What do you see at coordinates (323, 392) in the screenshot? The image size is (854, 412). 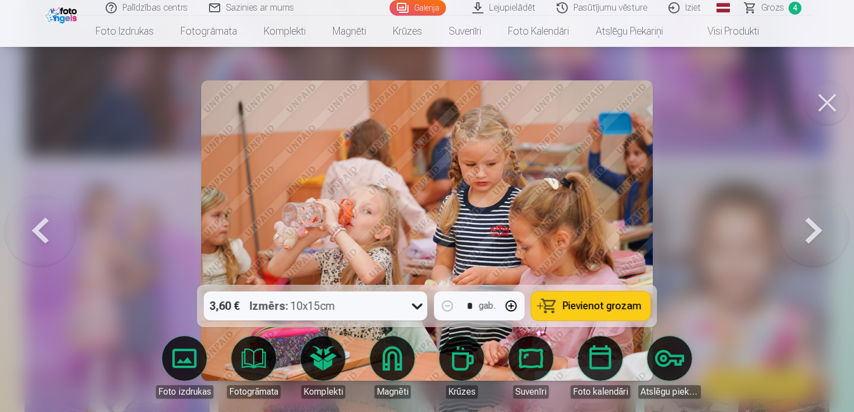 I see `div: Komplekti` at bounding box center [323, 392].